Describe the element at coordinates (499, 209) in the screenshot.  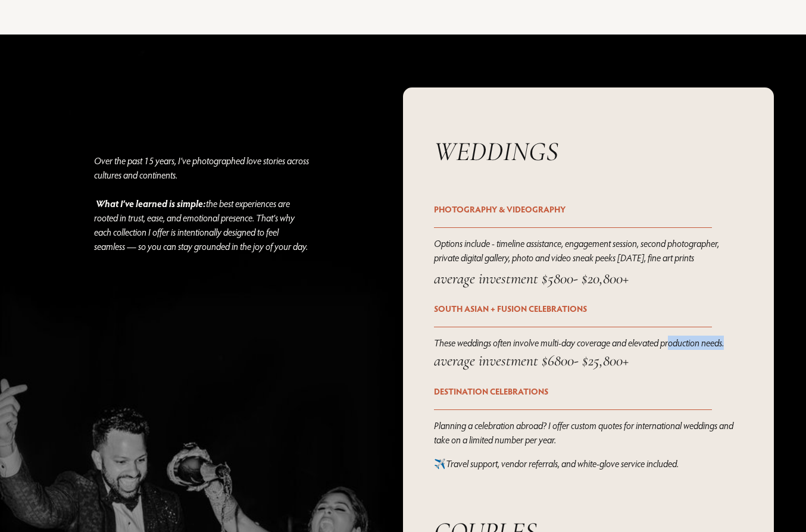
I see `strong: PHOTOGRAPHY & VIDEOGRAPHY` at that location.